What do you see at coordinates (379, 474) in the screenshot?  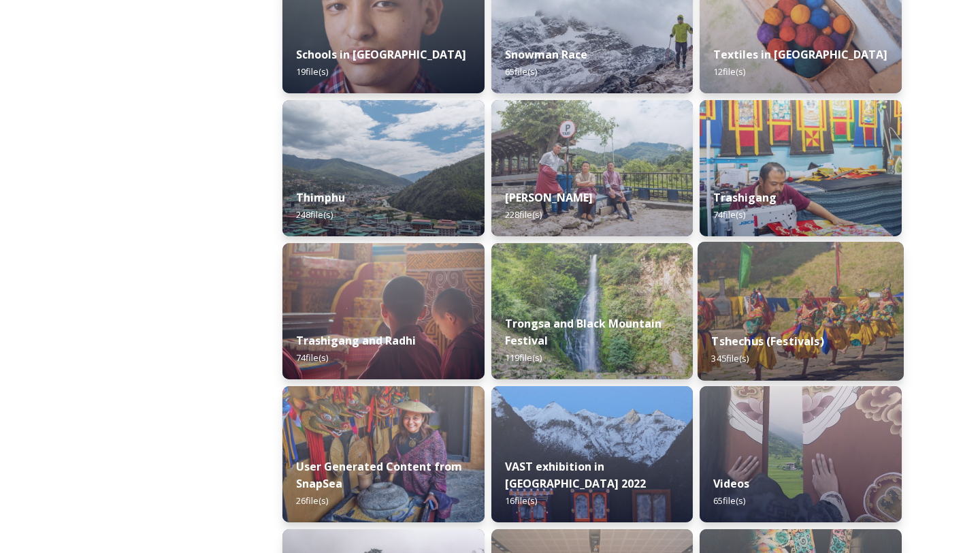 I see `strong: User Generated Content from SnapSea` at bounding box center [379, 474].